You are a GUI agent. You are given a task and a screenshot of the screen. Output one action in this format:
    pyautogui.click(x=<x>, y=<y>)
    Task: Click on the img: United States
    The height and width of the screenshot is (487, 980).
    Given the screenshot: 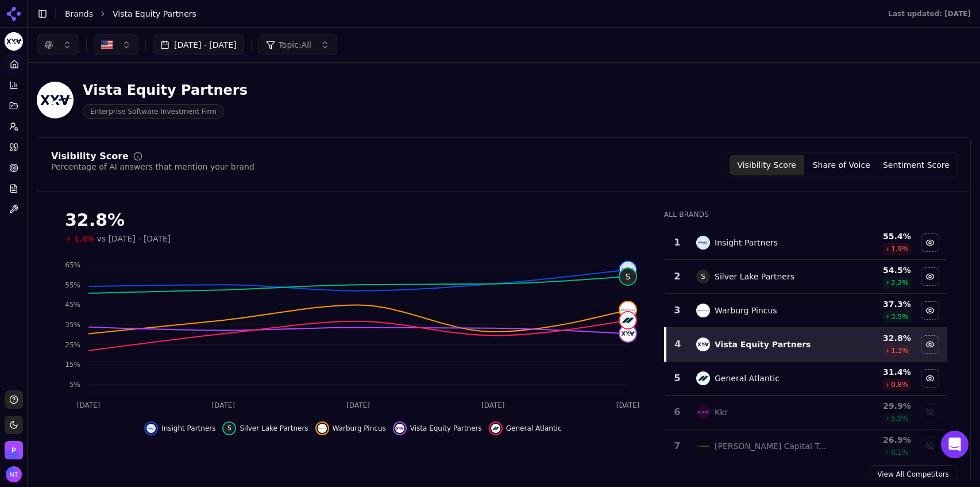 What is the action you would take?
    pyautogui.click(x=106, y=45)
    